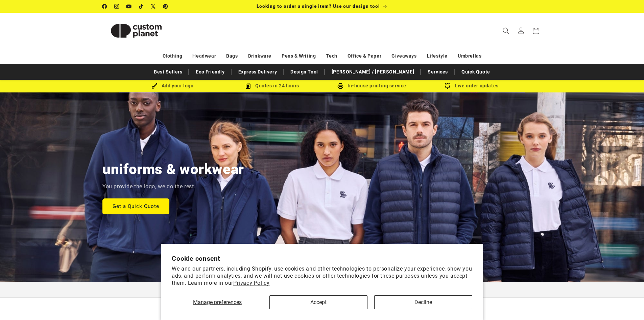  What do you see at coordinates (322, 276) in the screenshot?
I see `p: We and our partners, including Shopify, use cookies and other technologies to personalize your ex...` at bounding box center [322, 276].